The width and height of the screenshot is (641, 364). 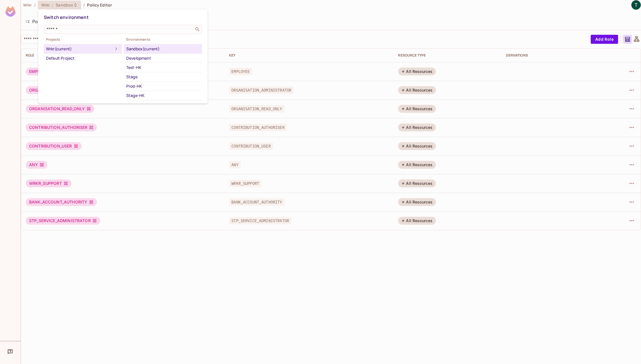 I want to click on span: Switch environment, so click(x=66, y=17).